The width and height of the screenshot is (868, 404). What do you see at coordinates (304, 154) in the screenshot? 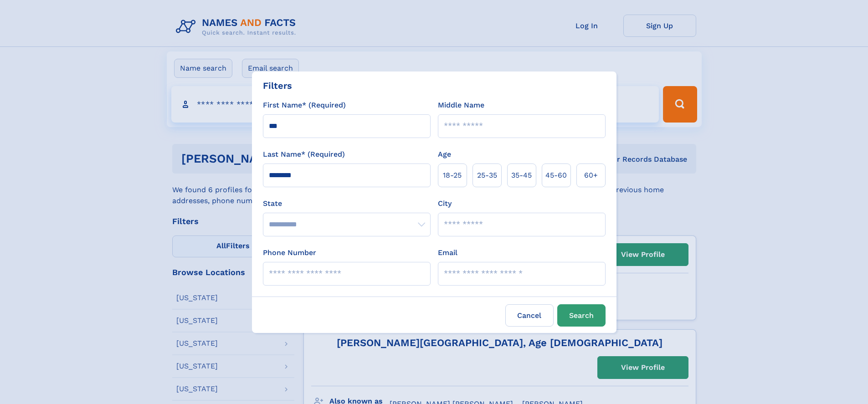
I see `label: Last Name* (Required)` at bounding box center [304, 154].